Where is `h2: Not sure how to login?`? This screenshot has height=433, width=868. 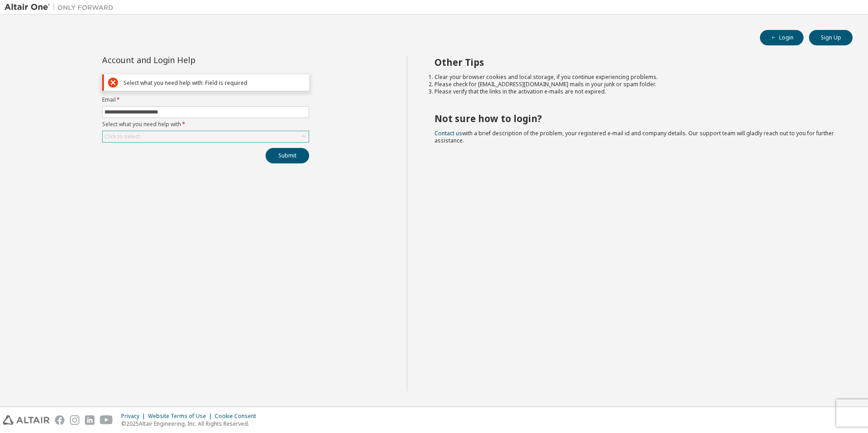 h2: Not sure how to login? is located at coordinates (635, 119).